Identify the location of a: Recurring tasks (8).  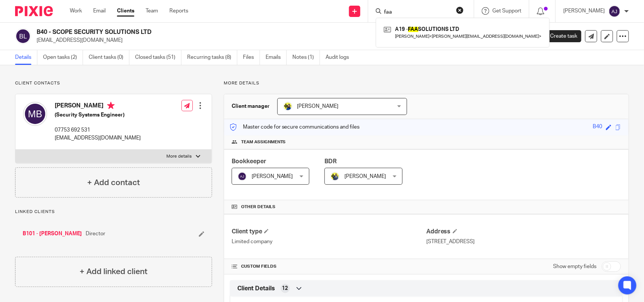
(212, 57).